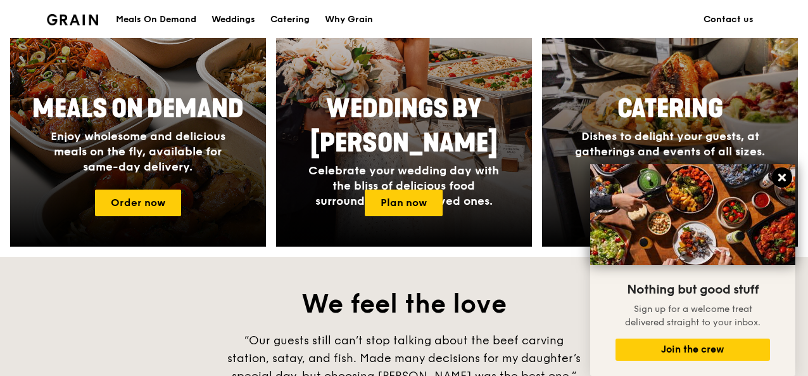 The image size is (808, 376). Describe the element at coordinates (233, 20) in the screenshot. I see `a: Weddings` at that location.